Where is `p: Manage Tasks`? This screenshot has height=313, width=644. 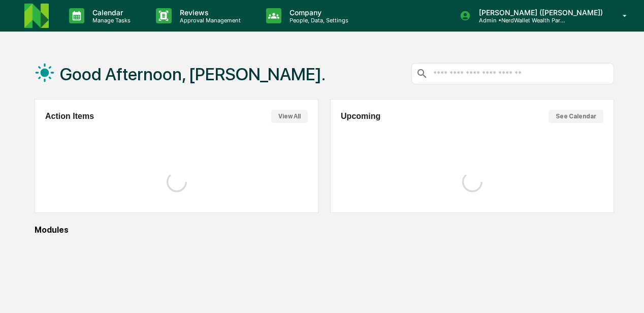 p: Manage Tasks is located at coordinates (110, 20).